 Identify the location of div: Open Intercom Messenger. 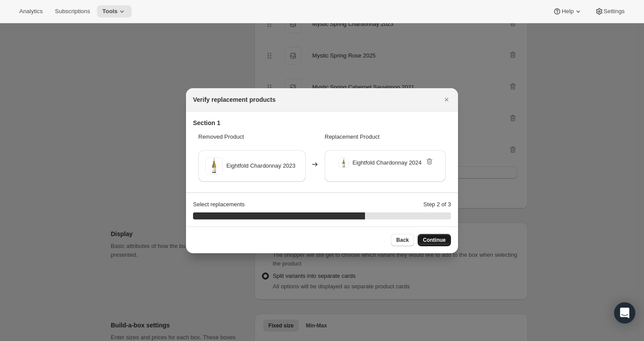
(625, 313).